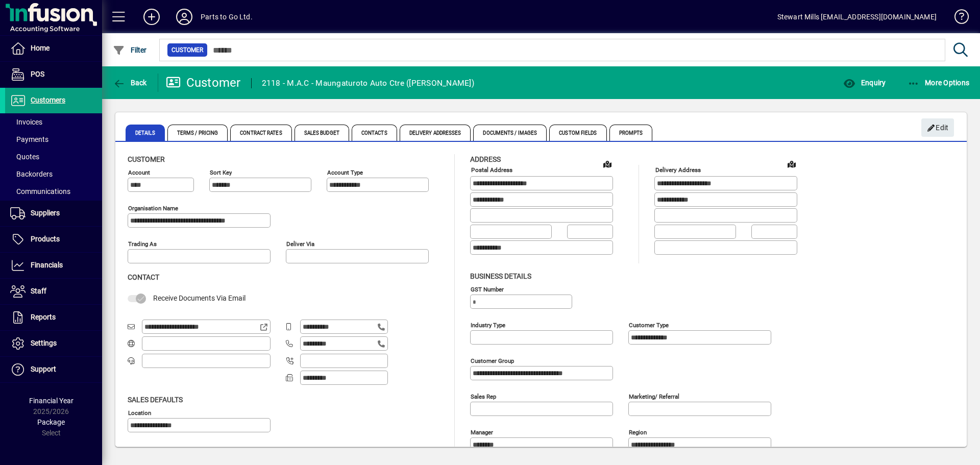  Describe the element at coordinates (482, 432) in the screenshot. I see `mat-label: Manager` at that location.